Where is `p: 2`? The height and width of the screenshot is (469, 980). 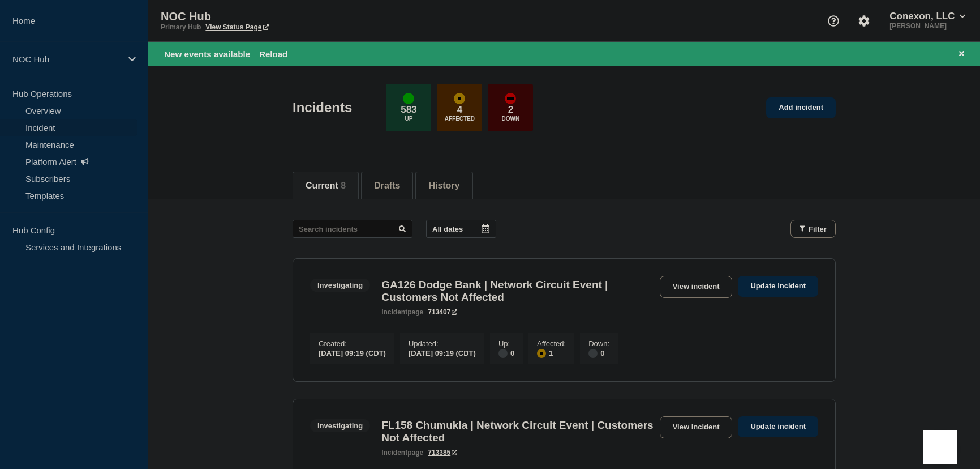
p: 2 is located at coordinates (510, 110).